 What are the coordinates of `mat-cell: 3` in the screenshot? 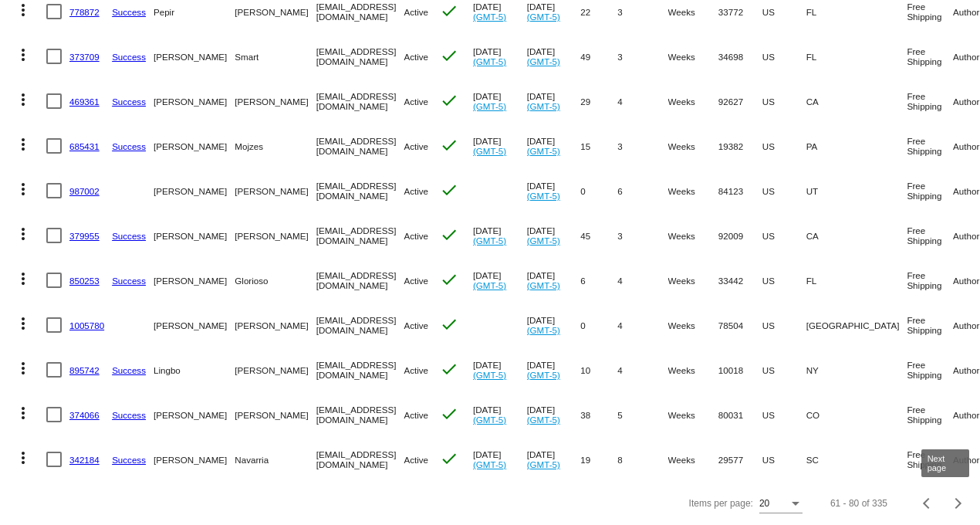 It's located at (642, 235).